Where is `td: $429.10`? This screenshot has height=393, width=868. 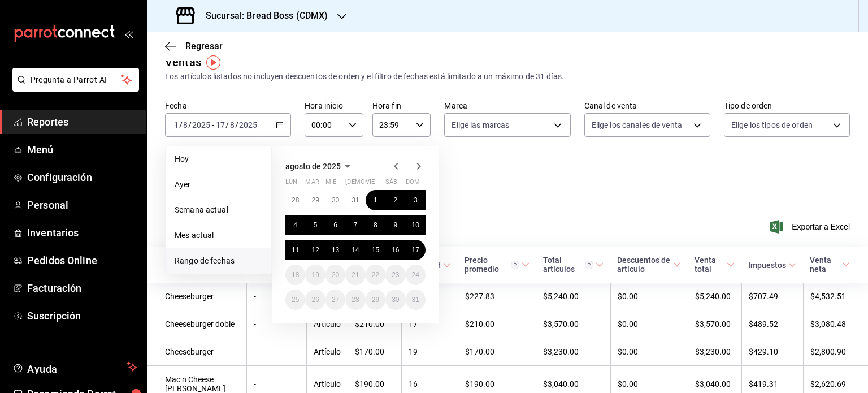
td: $429.10 is located at coordinates (772, 352).